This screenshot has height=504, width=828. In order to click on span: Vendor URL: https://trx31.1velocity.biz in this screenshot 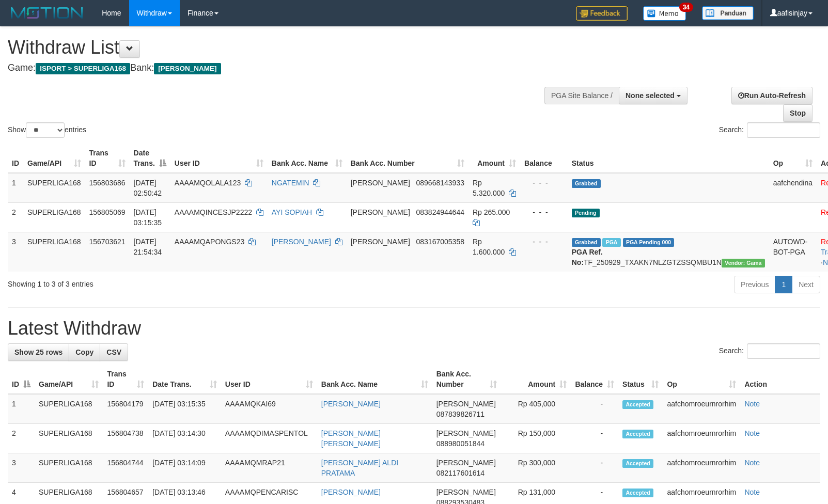, I will do `click(743, 263)`.